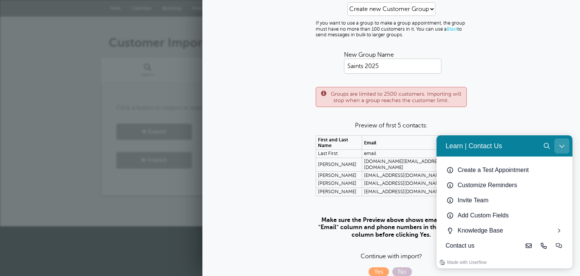  What do you see at coordinates (391, 29) in the screenshot?
I see `p: If you want to use a group to make a group appointment, the group must have no more than 100 cust...` at bounding box center [391, 29].